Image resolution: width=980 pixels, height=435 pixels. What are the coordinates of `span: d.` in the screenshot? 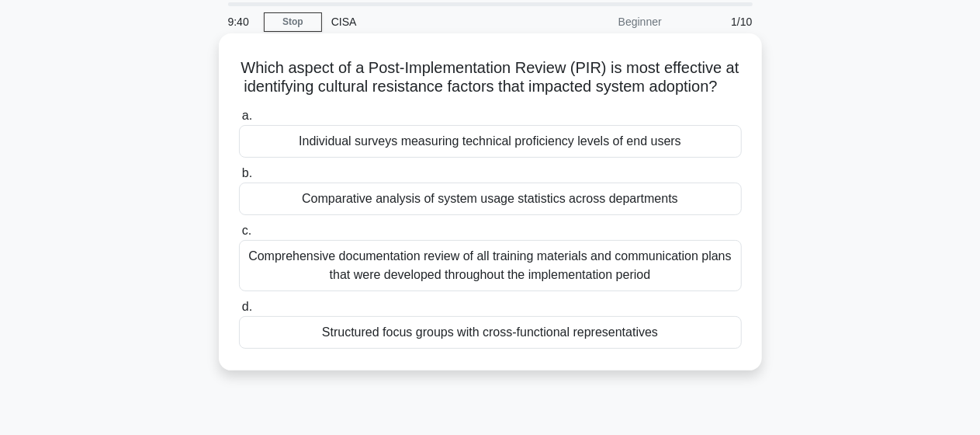 It's located at (247, 305).